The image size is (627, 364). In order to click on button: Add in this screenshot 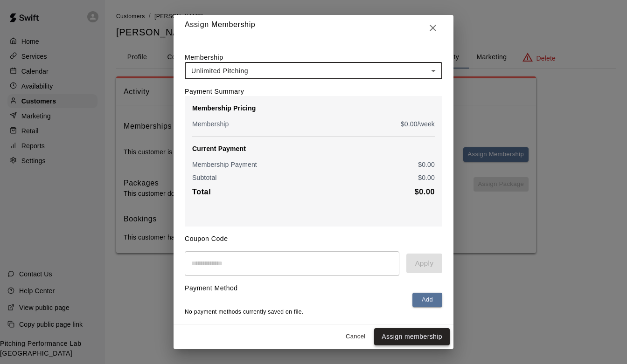, I will do `click(427, 300)`.